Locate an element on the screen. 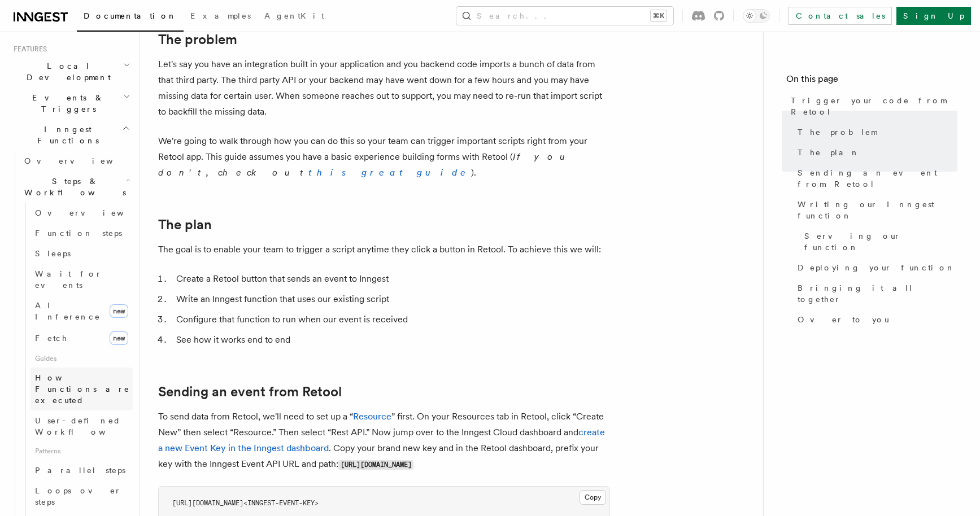 The image size is (980, 516). span: Loops over steps is located at coordinates (78, 496).